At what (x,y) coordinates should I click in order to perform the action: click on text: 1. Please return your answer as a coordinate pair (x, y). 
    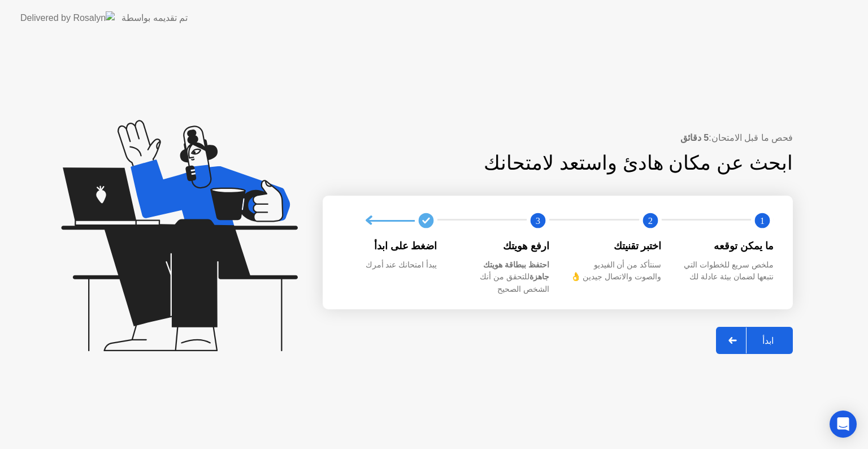
    Looking at the image, I should click on (762, 221).